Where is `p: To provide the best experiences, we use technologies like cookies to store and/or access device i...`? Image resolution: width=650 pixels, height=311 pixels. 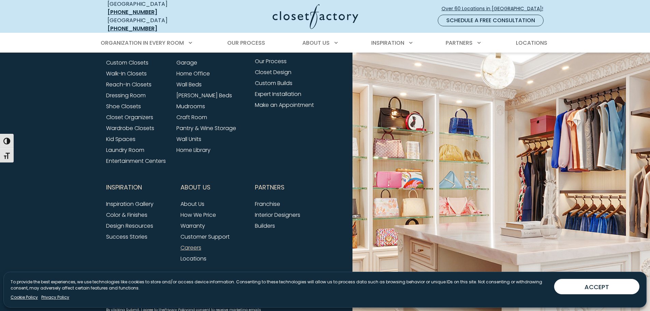 p: To provide the best experiences, we use technologies like cookies to store and/or access device i... is located at coordinates (279, 285).